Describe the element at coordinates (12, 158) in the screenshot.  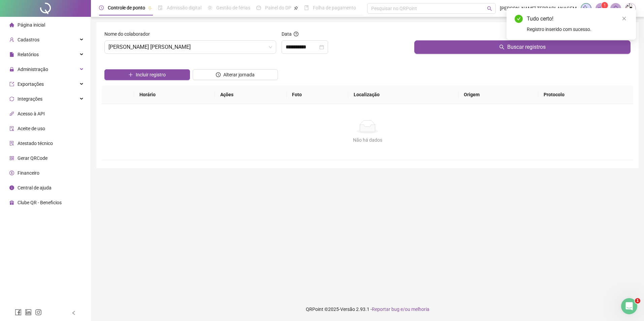
I see `span: qrcode` at that location.